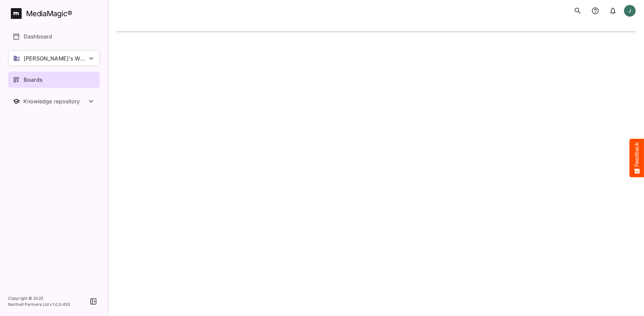 The width and height of the screenshot is (644, 316). I want to click on div: MediaMagic ®, so click(49, 14).